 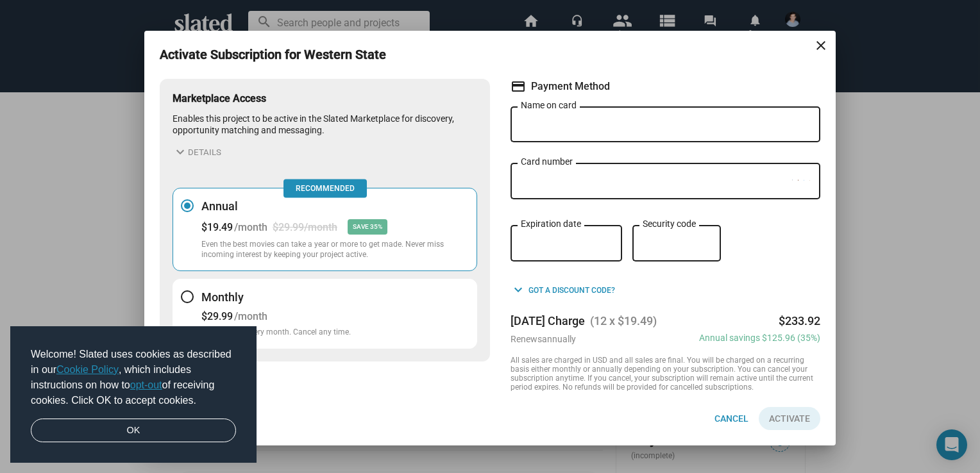 I want to click on div: Annual savings $125.96 (35%), so click(x=760, y=338).